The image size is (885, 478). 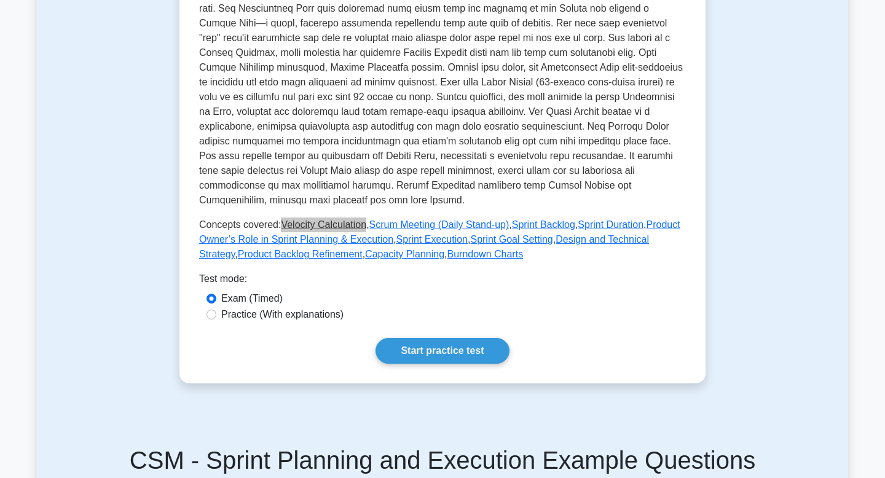 I want to click on a: Sprint Backlog, so click(x=543, y=224).